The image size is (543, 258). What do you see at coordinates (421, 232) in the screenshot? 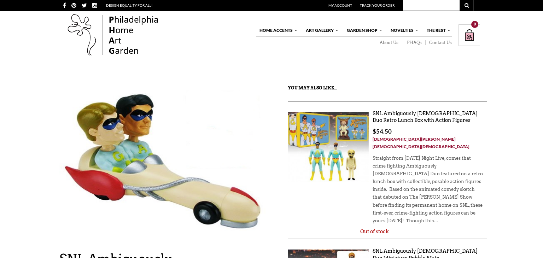
I see `p: Out of stock` at bounding box center [421, 232].